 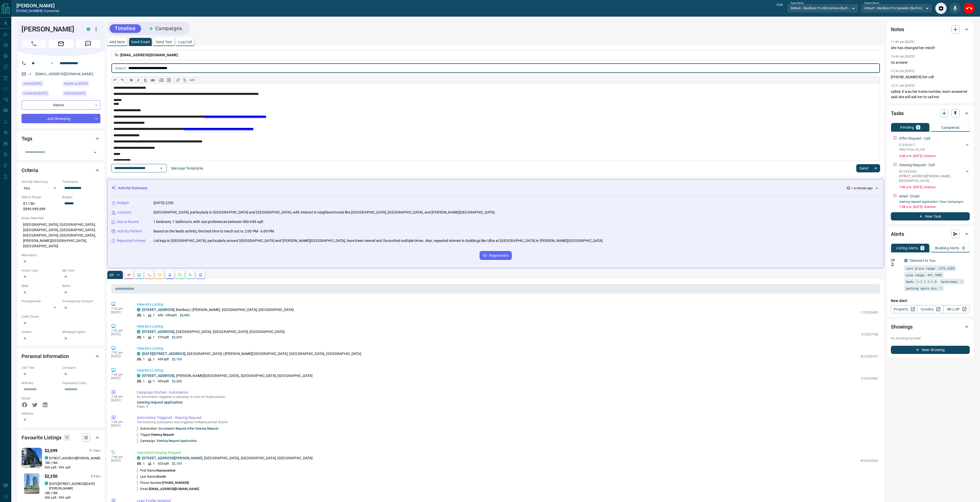 I want to click on s: ab, so click(x=153, y=80).